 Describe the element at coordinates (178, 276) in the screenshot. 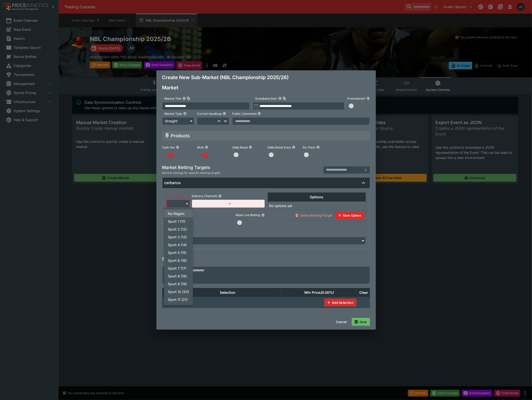

I see `li: Sport 8 (18)` at that location.